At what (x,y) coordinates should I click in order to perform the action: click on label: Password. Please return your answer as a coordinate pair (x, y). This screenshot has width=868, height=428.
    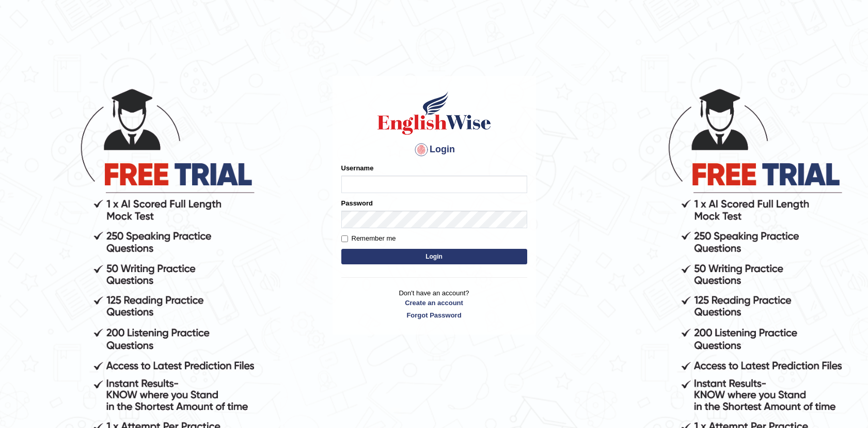
    Looking at the image, I should click on (357, 203).